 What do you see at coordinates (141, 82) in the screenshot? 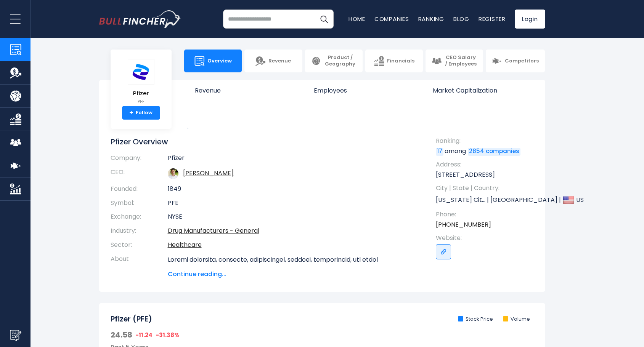
I see `a: Pfizer PFE` at bounding box center [141, 82].